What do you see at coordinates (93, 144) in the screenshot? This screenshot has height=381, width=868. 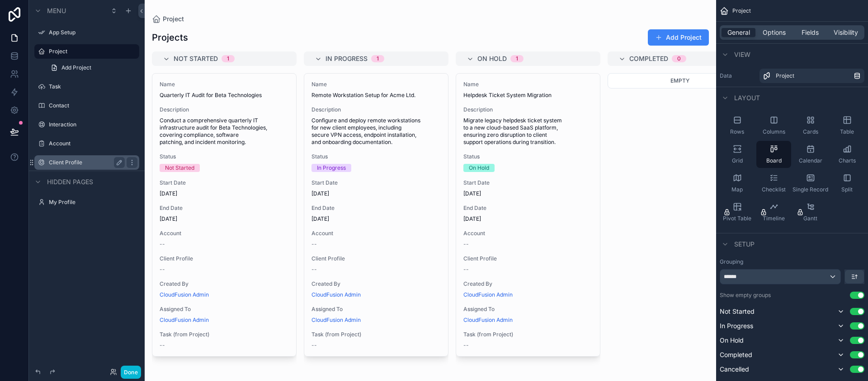 I see `label: Account` at bounding box center [93, 144].